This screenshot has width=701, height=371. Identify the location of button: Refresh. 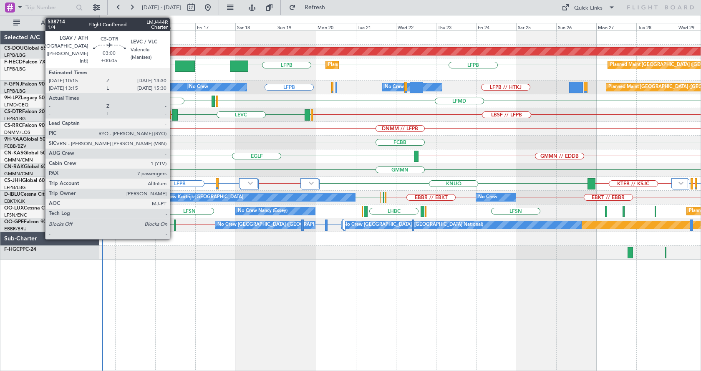
(310, 8).